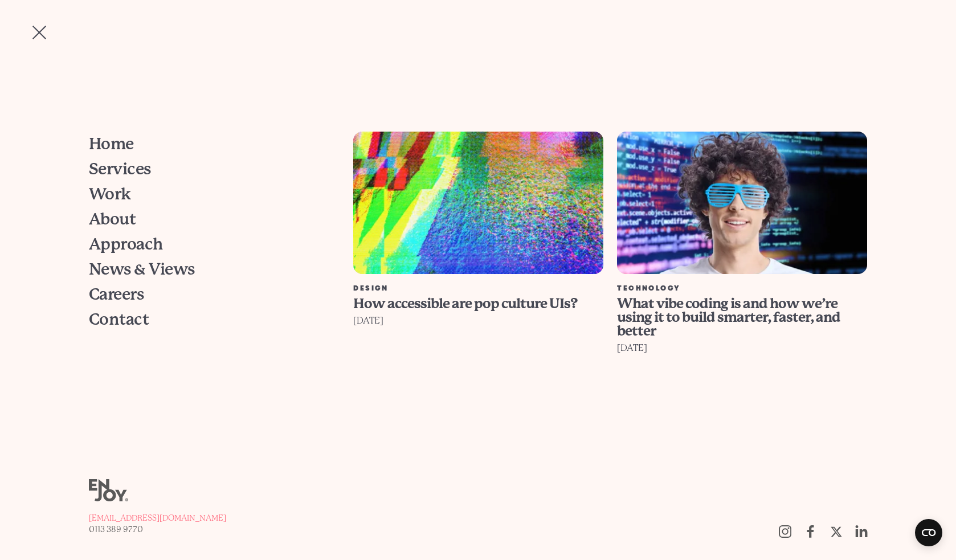 The width and height of the screenshot is (956, 560). Describe the element at coordinates (206, 320) in the screenshot. I see `a: Contact` at that location.